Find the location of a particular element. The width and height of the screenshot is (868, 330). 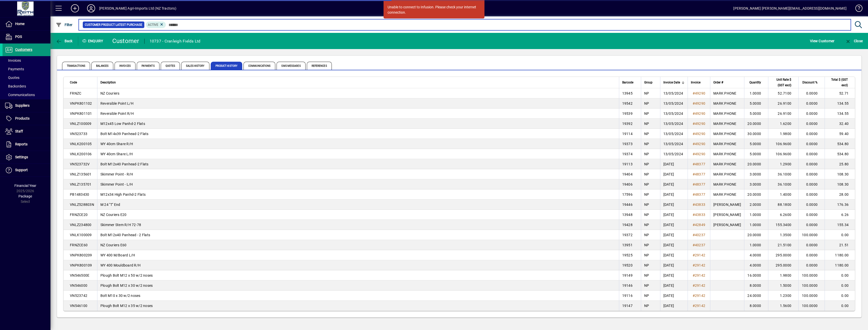

span: 48377 is located at coordinates (700, 184).